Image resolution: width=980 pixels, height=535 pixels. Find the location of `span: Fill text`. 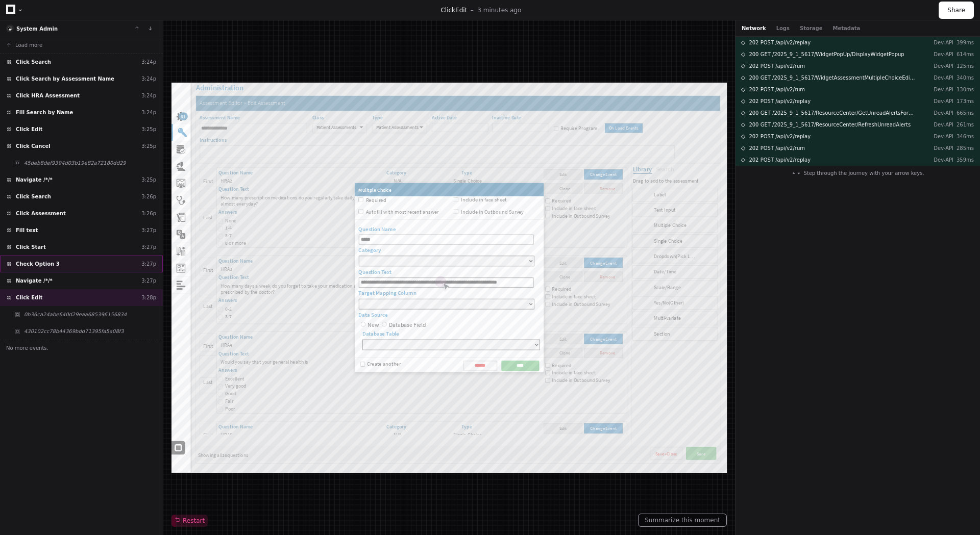

span: Fill text is located at coordinates (26, 231).